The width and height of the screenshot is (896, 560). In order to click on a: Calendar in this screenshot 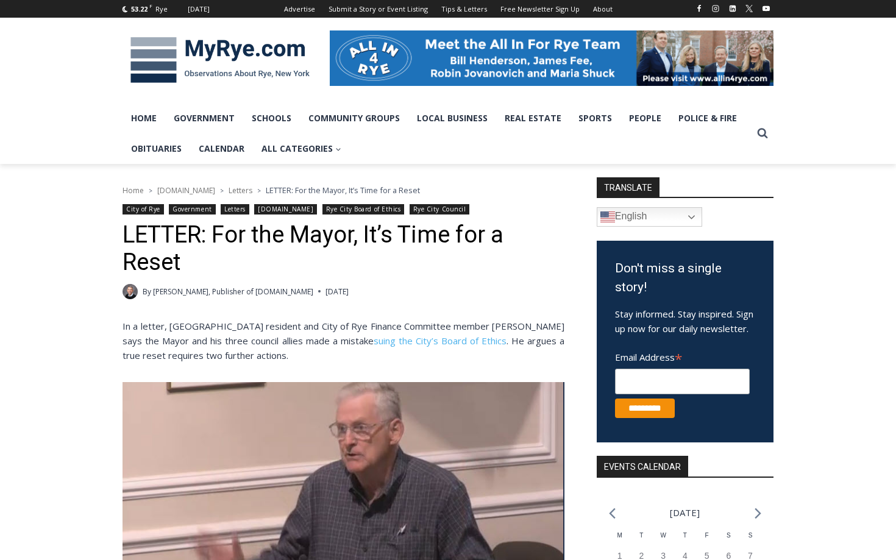, I will do `click(221, 149)`.